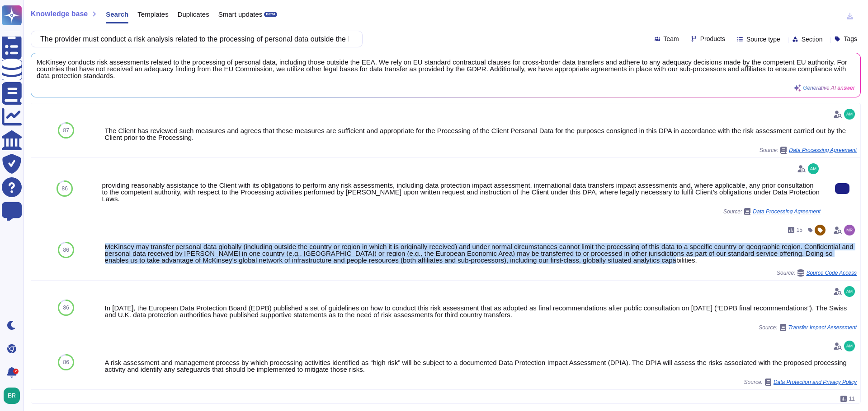 This screenshot has height=411, width=868. I want to click on span: 87, so click(66, 130).